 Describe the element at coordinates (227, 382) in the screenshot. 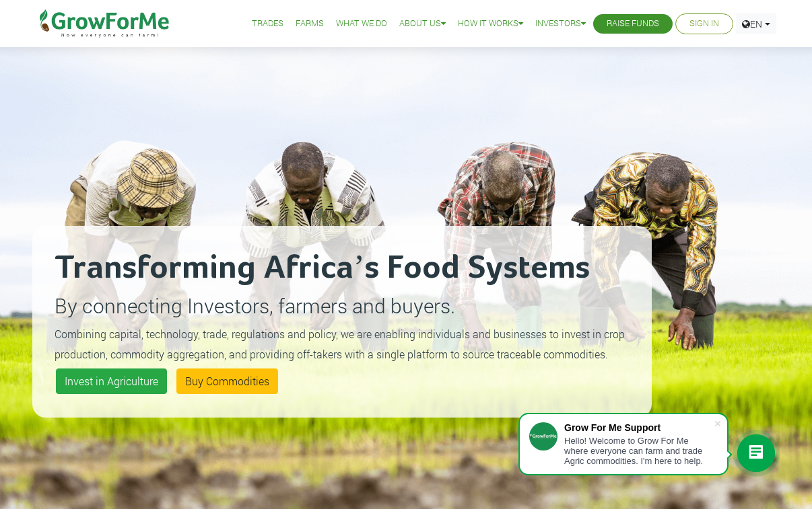

I see `a: Buy Commodities` at that location.